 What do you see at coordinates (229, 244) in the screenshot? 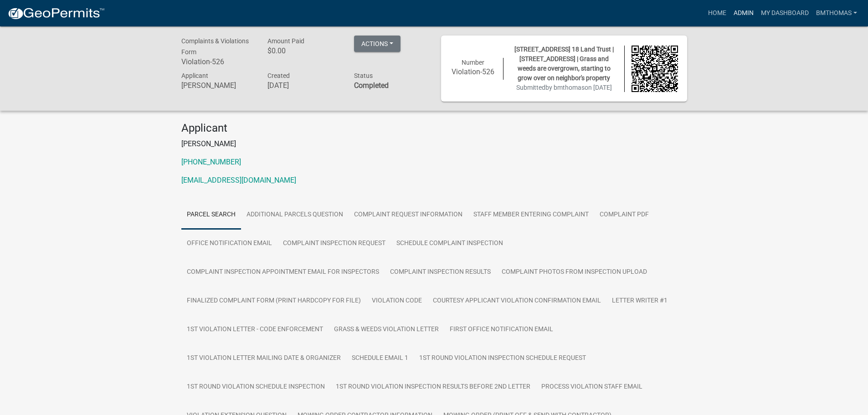
I see `a: Office Notification Email` at bounding box center [229, 244].